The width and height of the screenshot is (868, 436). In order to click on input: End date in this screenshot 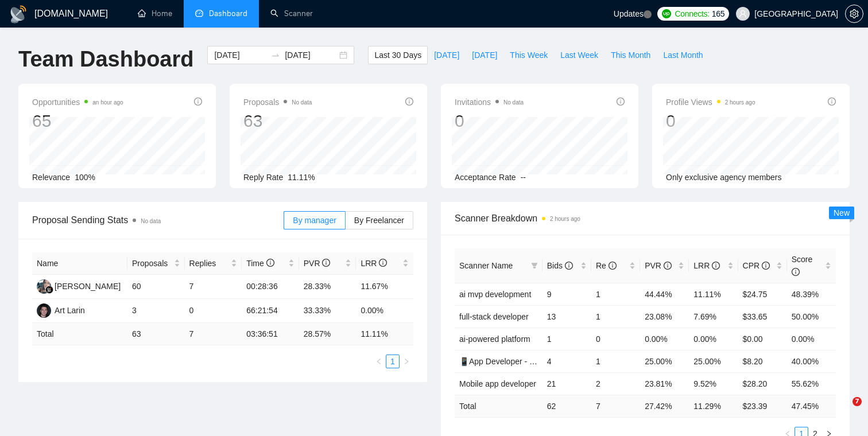, I will do `click(311, 55)`.